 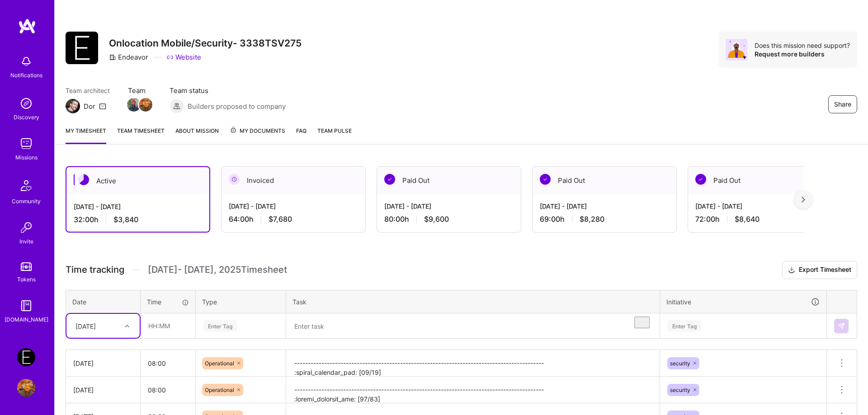 I want to click on a: User Avatar, so click(x=26, y=389).